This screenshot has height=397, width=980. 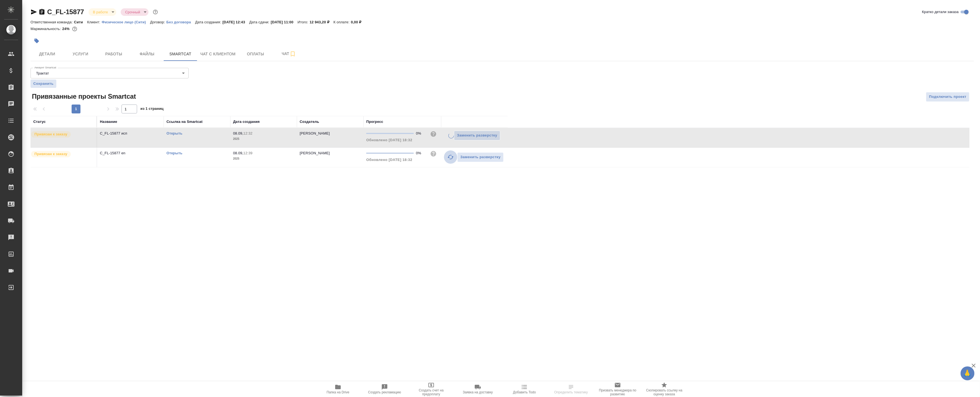 What do you see at coordinates (42, 73) in the screenshot?
I see `button: Трактат` at bounding box center [42, 73].